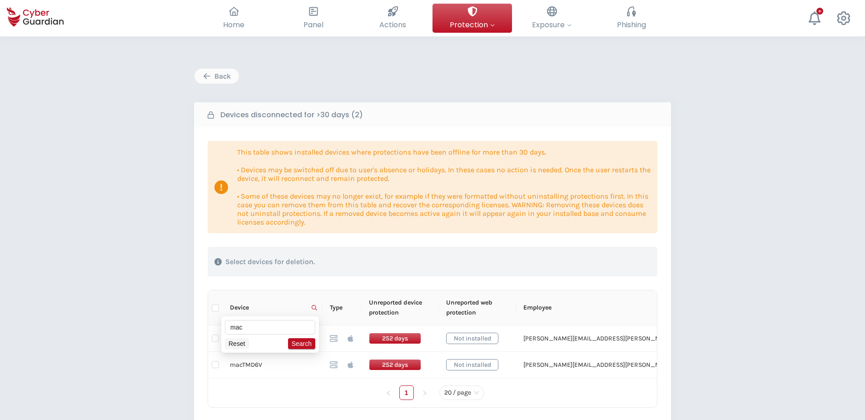 The width and height of the screenshot is (865, 420). I want to click on span: 20 / page, so click(462, 393).